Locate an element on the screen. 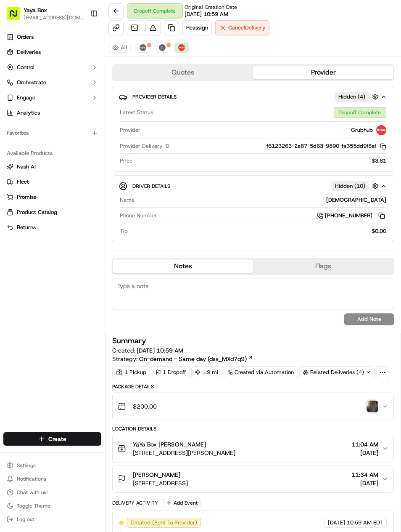 The height and width of the screenshot is (532, 401). h3: Summary is located at coordinates (129, 341).